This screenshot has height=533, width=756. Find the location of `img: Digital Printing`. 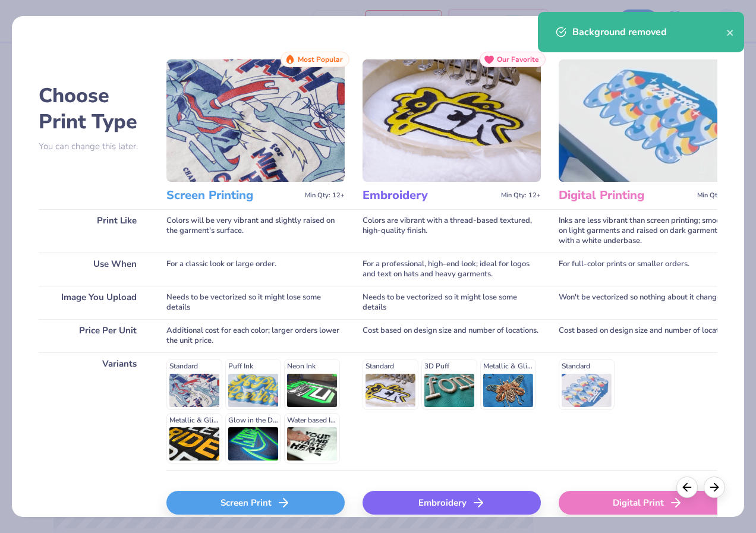

img: Digital Printing is located at coordinates (648, 121).